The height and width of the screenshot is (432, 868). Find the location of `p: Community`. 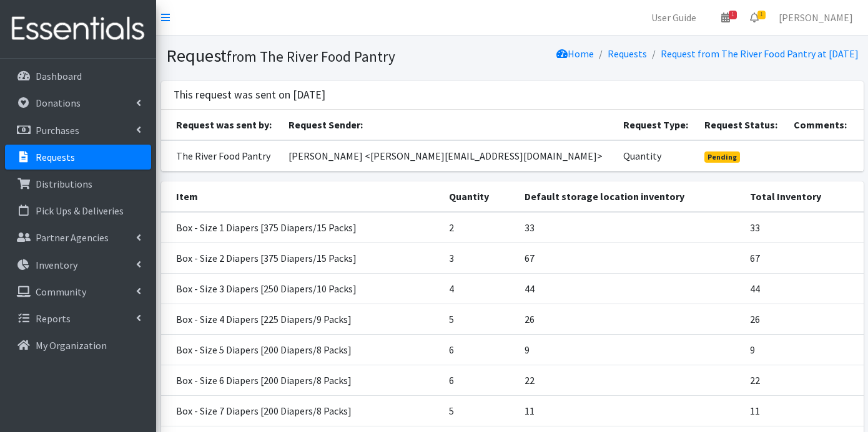

p: Community is located at coordinates (60, 292).